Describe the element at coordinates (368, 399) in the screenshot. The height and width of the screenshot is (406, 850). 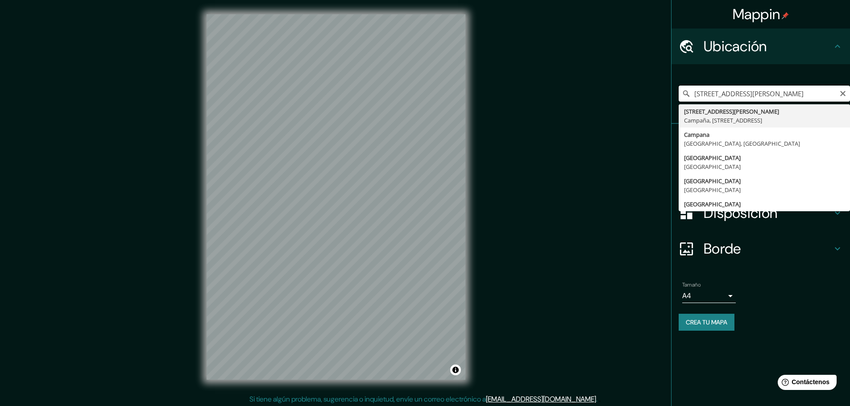
I see `font: Si tiene algún problema, sugerencia o inquietud, envíe un correo electrónico a` at that location.